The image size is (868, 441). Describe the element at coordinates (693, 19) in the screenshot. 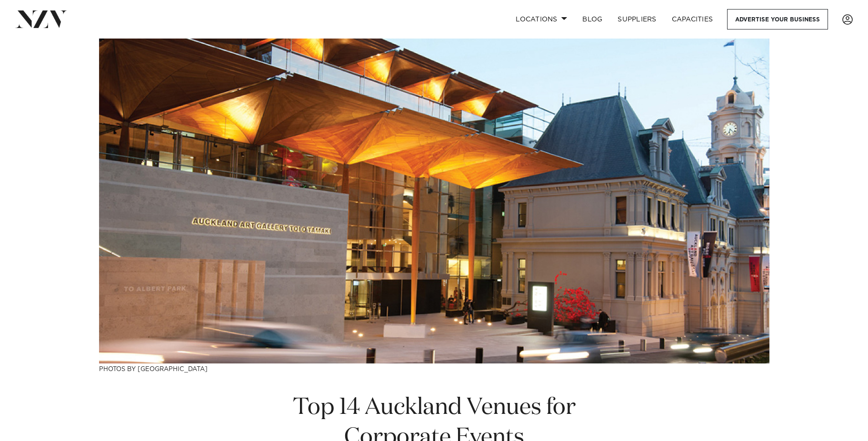

I see `a: Capacities` at that location.